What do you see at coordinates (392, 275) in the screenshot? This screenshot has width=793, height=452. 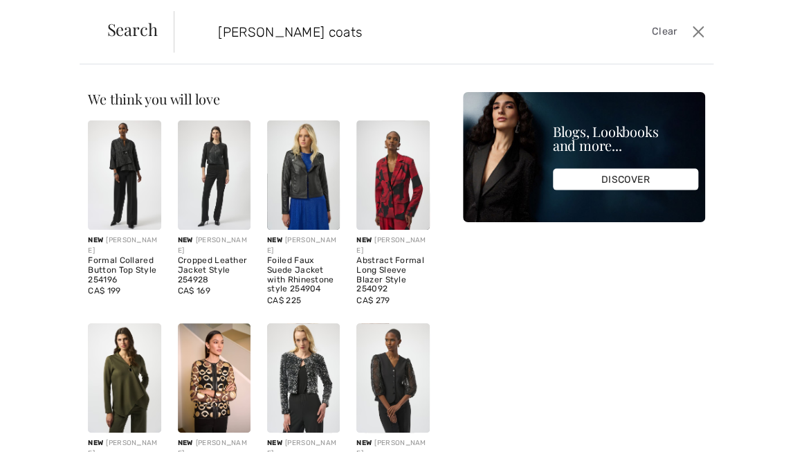 I see `div: Abstract Formal Long Sleeve Blazer Style 254092` at bounding box center [392, 275].